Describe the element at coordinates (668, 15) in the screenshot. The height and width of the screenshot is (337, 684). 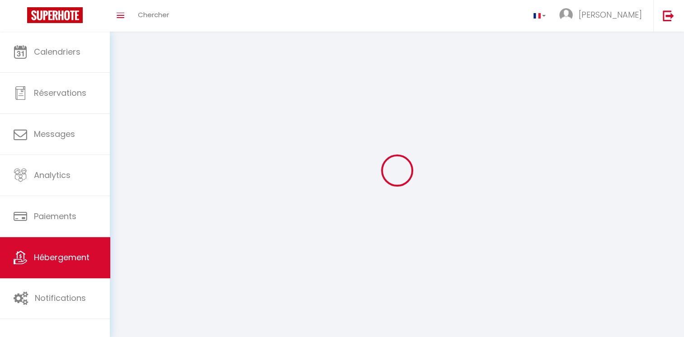
I see `img: logout` at that location.